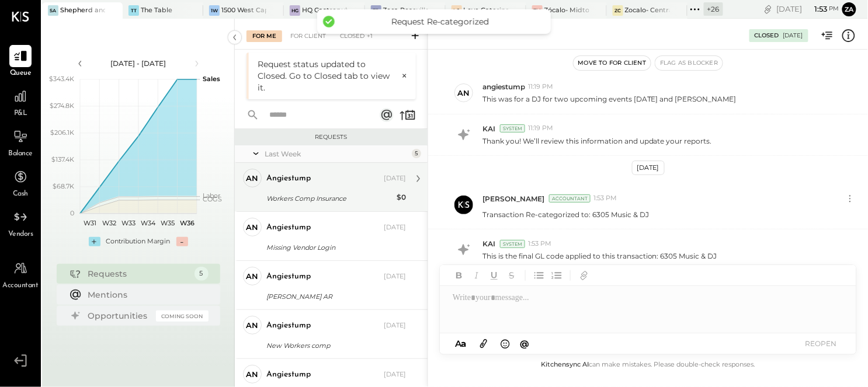 This screenshot has width=868, height=387. I want to click on button: Italic, so click(476, 276).